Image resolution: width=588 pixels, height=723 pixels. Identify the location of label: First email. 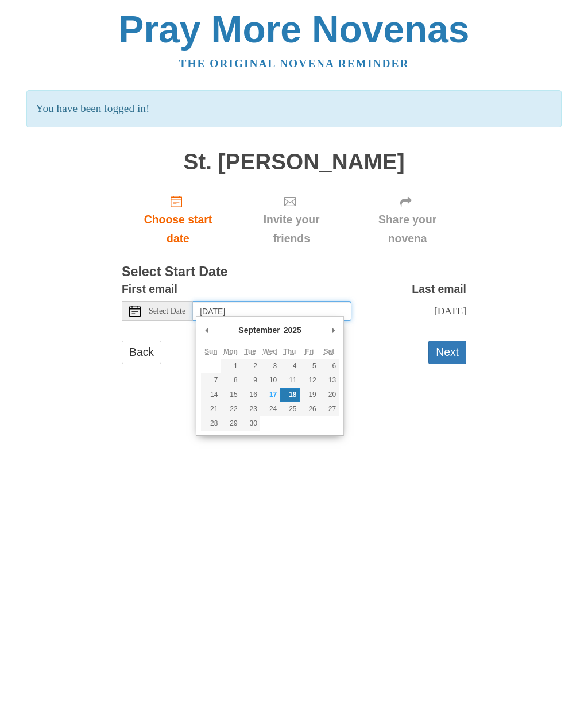
(149, 289).